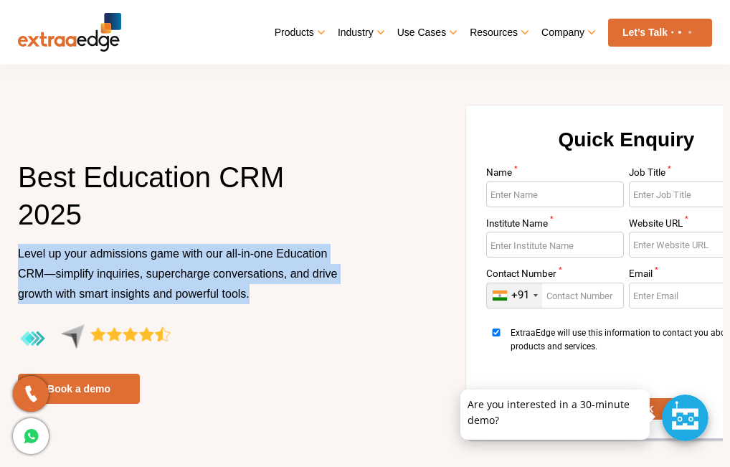 The image size is (730, 467). What do you see at coordinates (555, 194) in the screenshot?
I see `input: Enter Name` at bounding box center [555, 194].